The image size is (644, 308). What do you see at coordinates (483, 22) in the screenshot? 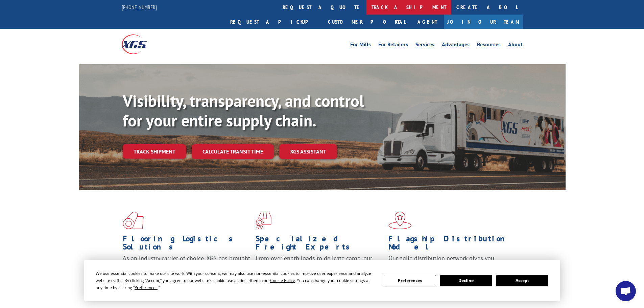
I see `a: Join Our Team` at bounding box center [483, 22].